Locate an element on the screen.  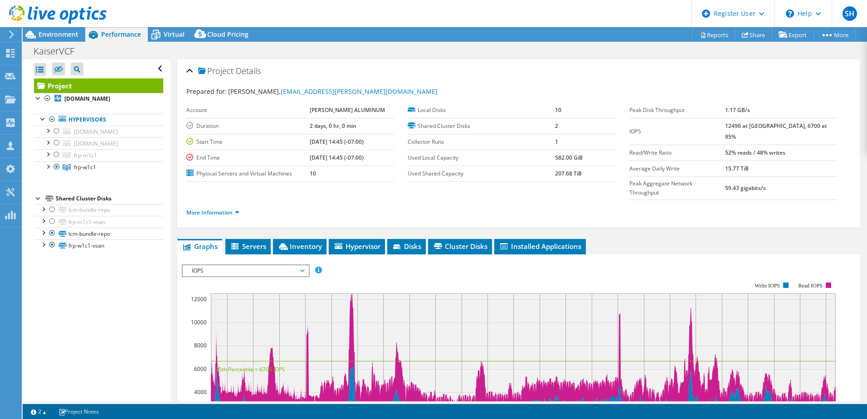
label: Peak Disk Throughput is located at coordinates (677, 110).